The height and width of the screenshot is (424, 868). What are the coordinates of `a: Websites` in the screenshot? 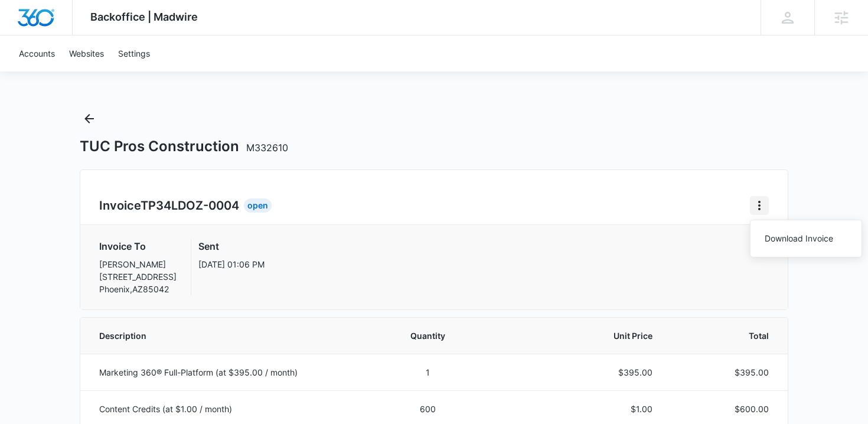 It's located at (86, 53).